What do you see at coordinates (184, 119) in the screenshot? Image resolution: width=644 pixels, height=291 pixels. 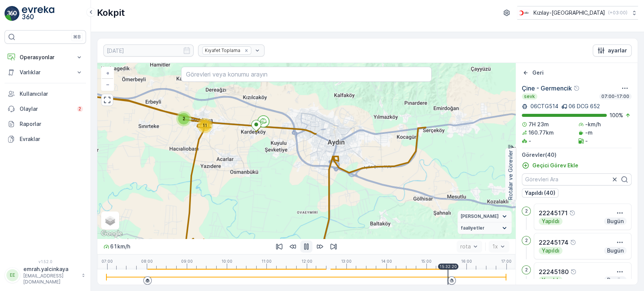 I see `div: 2` at bounding box center [184, 119].